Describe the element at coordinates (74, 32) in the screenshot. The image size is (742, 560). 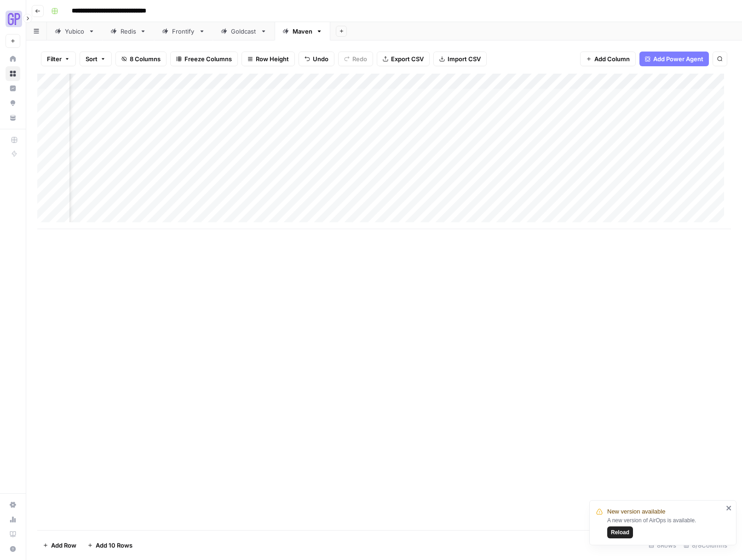
I see `div: Yubico` at that location.